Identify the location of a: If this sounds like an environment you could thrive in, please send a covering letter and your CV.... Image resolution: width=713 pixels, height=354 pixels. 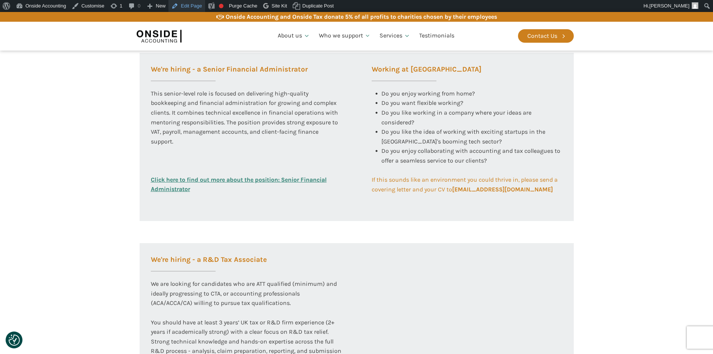
(467, 184).